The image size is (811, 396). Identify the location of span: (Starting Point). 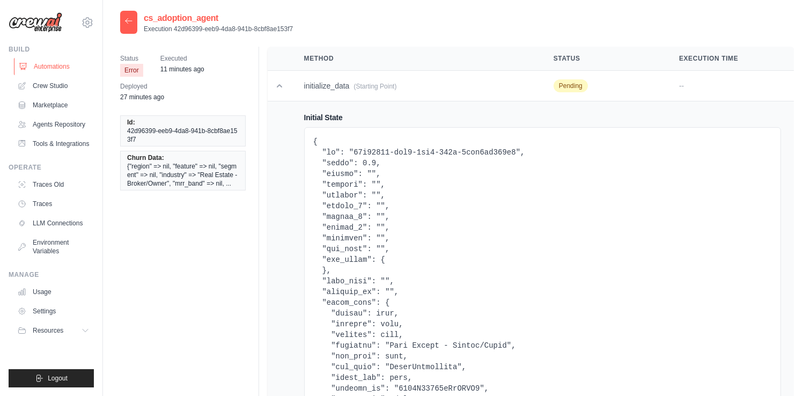
(375, 86).